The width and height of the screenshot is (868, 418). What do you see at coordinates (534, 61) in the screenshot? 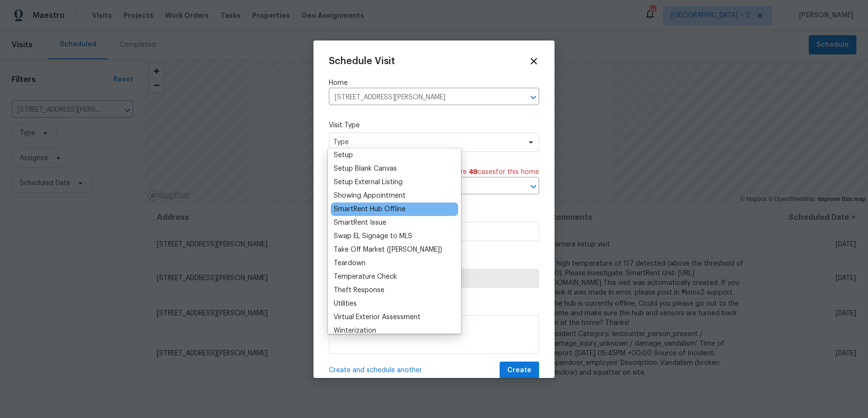
I see `span: Close` at bounding box center [534, 61].